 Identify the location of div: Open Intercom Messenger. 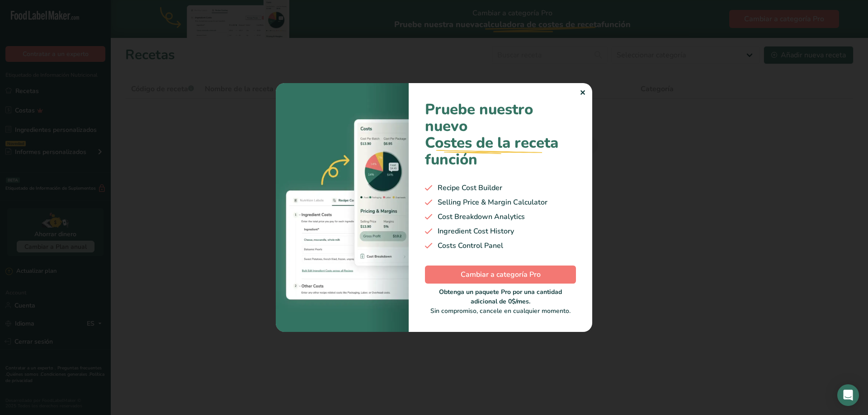
(848, 395).